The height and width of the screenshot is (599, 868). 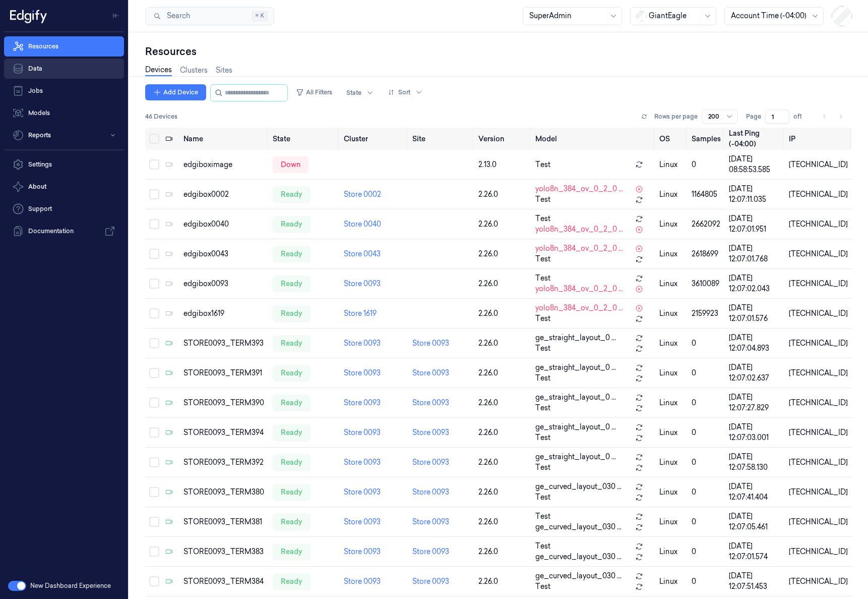 I want to click on a: Support, so click(x=64, y=209).